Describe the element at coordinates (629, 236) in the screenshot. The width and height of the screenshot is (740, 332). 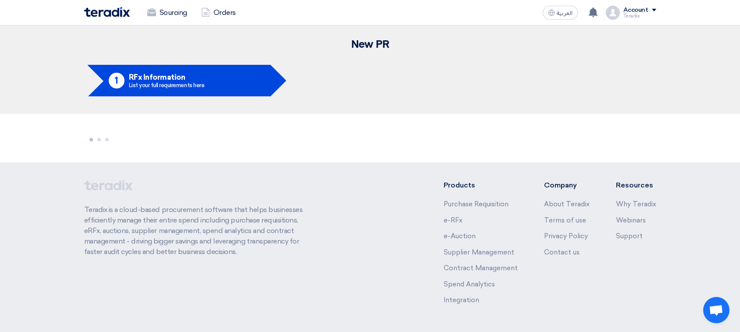
I see `a: Support` at that location.